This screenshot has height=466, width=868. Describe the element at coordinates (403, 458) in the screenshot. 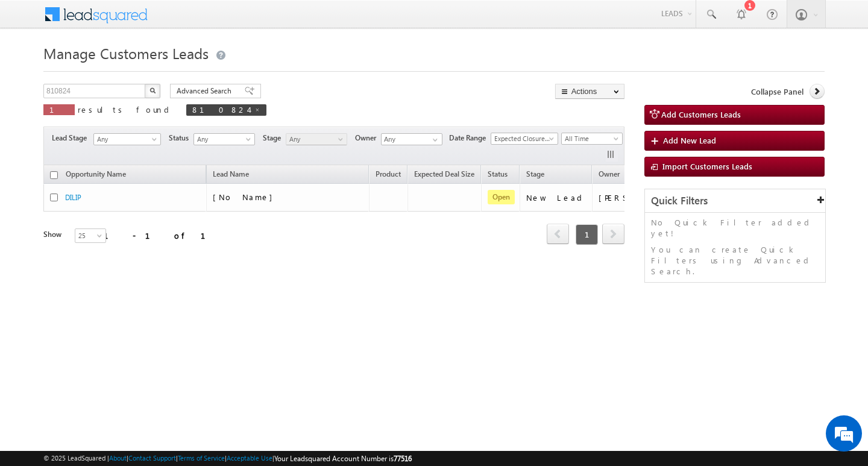

I see `span: 77516` at that location.